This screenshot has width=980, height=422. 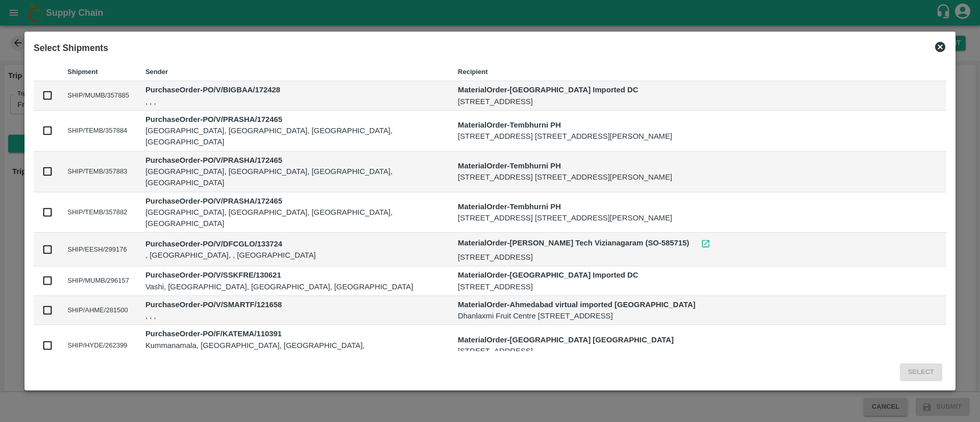 I want to click on b: Shipment, so click(x=82, y=71).